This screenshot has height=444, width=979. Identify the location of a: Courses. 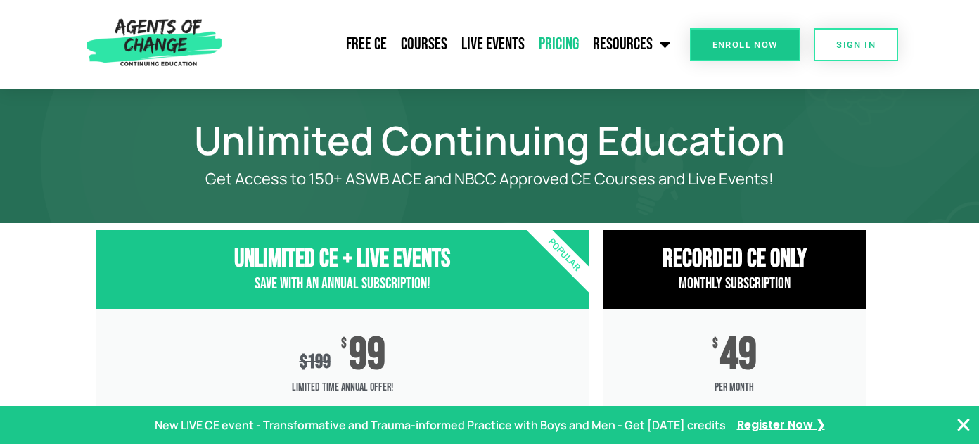
(424, 44).